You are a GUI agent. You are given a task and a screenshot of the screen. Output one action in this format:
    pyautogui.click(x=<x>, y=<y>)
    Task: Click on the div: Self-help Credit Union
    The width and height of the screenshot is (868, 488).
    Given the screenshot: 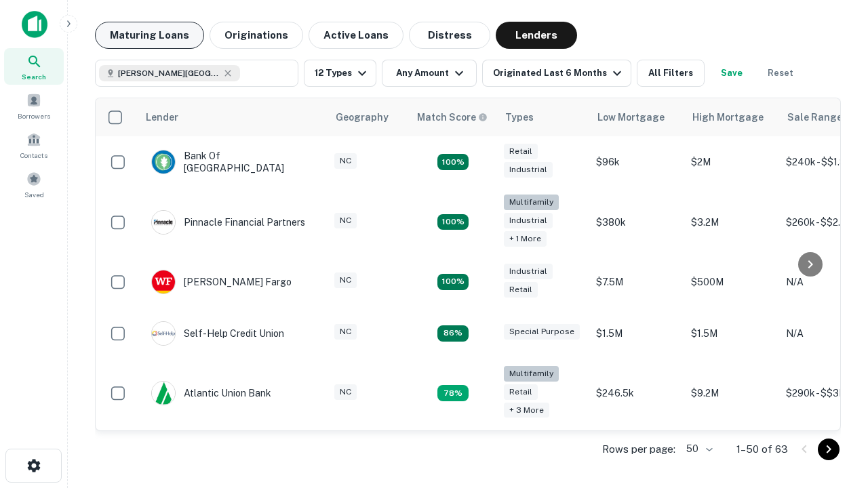 What is the action you would take?
    pyautogui.click(x=218, y=333)
    